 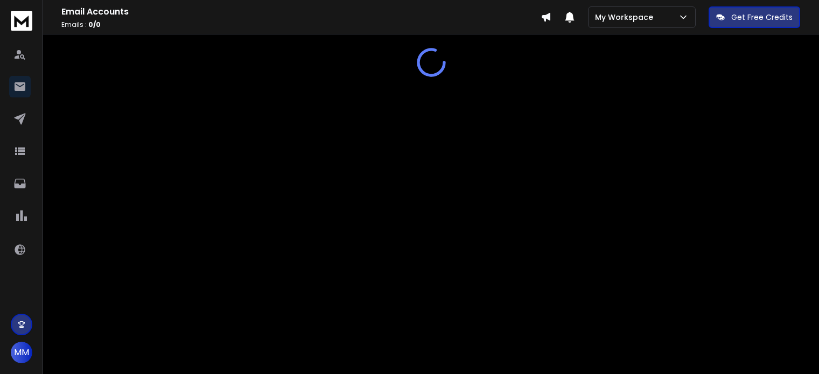 What do you see at coordinates (626, 17) in the screenshot?
I see `p: My Workspace` at bounding box center [626, 17].